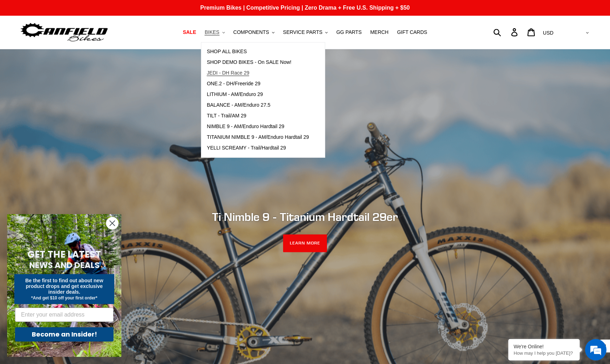 This screenshot has width=610, height=364. Describe the element at coordinates (305, 243) in the screenshot. I see `a: LEARN MORE` at that location.